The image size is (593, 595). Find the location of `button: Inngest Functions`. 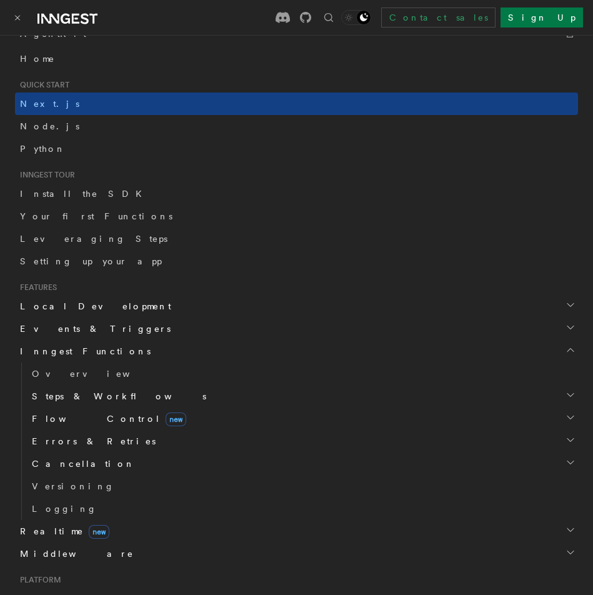

button: Inngest Functions is located at coordinates (296, 351).